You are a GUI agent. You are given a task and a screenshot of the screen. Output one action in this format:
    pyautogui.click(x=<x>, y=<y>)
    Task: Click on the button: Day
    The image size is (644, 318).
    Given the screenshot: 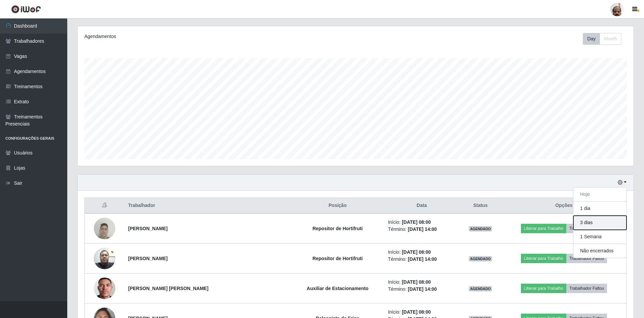 What is the action you would take?
    pyautogui.click(x=591, y=39)
    